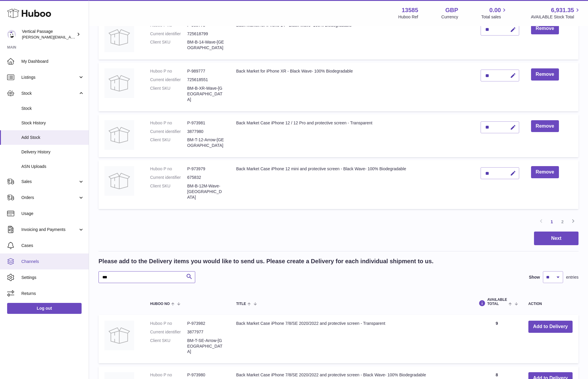  I want to click on img: ryan@verticalpassage.com, so click(12, 34).